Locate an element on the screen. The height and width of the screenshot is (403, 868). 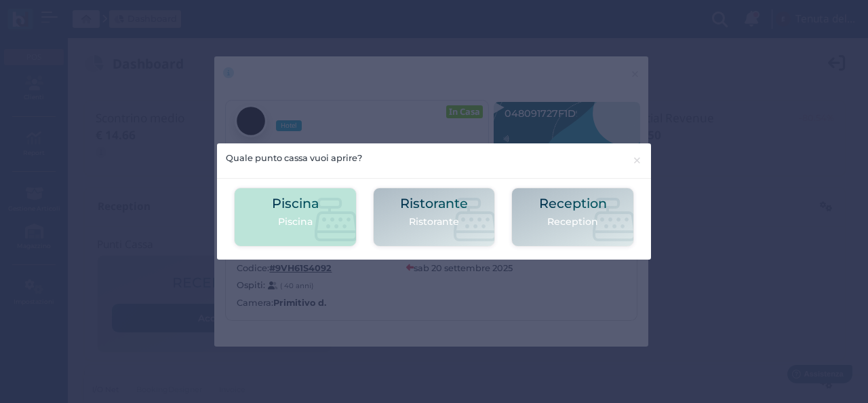
p: Reception is located at coordinates (573, 221).